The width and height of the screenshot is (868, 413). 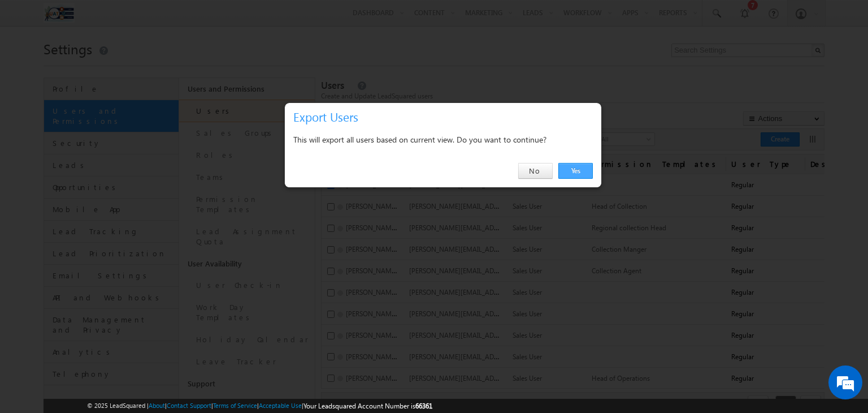 What do you see at coordinates (424, 405) in the screenshot?
I see `span: 66361` at bounding box center [424, 405].